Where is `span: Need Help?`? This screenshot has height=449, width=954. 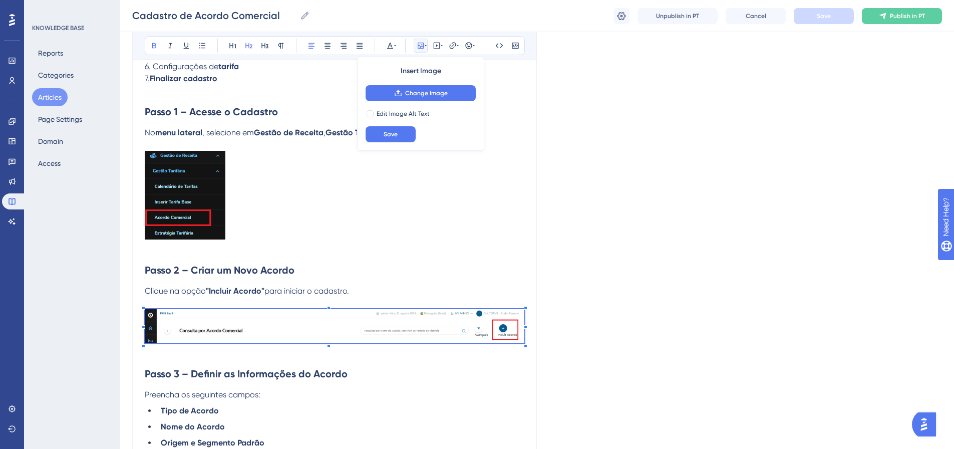
span: Need Help? is located at coordinates (43, 9).